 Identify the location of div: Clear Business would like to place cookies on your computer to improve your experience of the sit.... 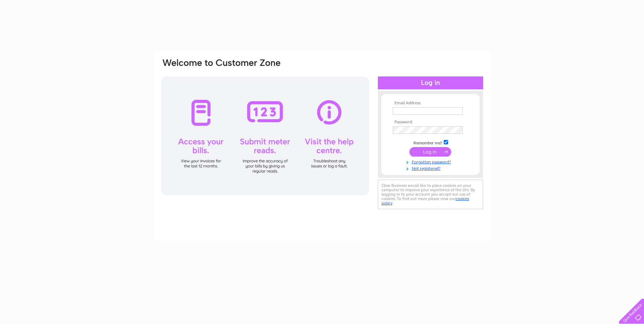
(430, 194).